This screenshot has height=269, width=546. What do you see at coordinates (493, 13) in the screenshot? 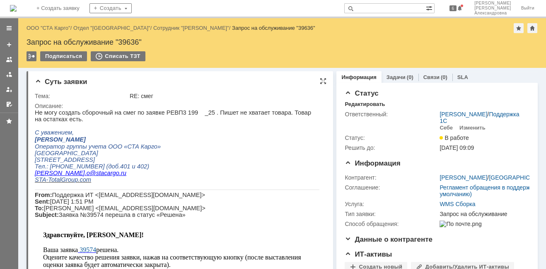
I see `span: Александровна` at bounding box center [493, 13].